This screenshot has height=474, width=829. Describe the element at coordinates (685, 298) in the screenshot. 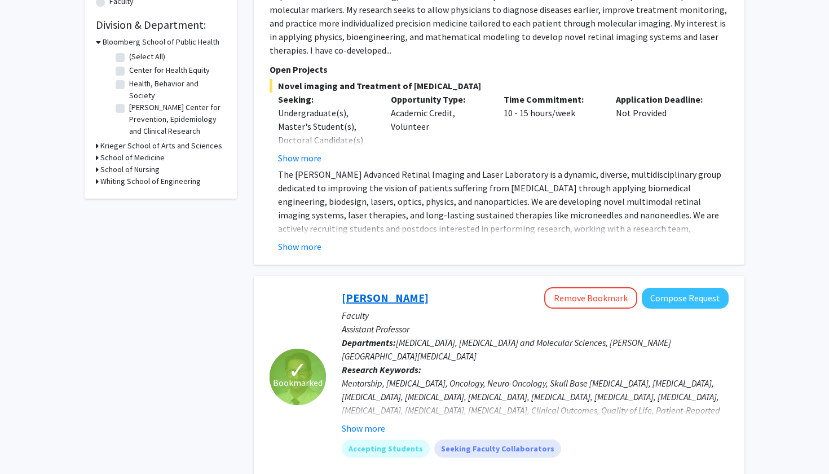

I see `button: Compose Request to Raj Mukherjee` at that location.